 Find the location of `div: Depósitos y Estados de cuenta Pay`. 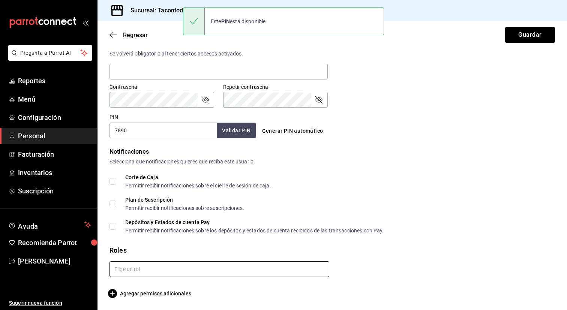

div: Depósitos y Estados de cuenta Pay is located at coordinates (254, 222).